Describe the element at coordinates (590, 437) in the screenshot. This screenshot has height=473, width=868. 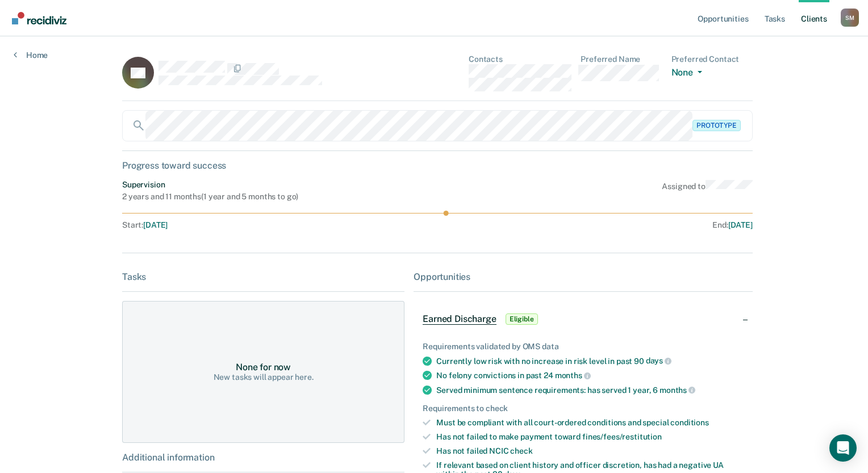
I see `div: Has not failed to make payment toward` at that location.